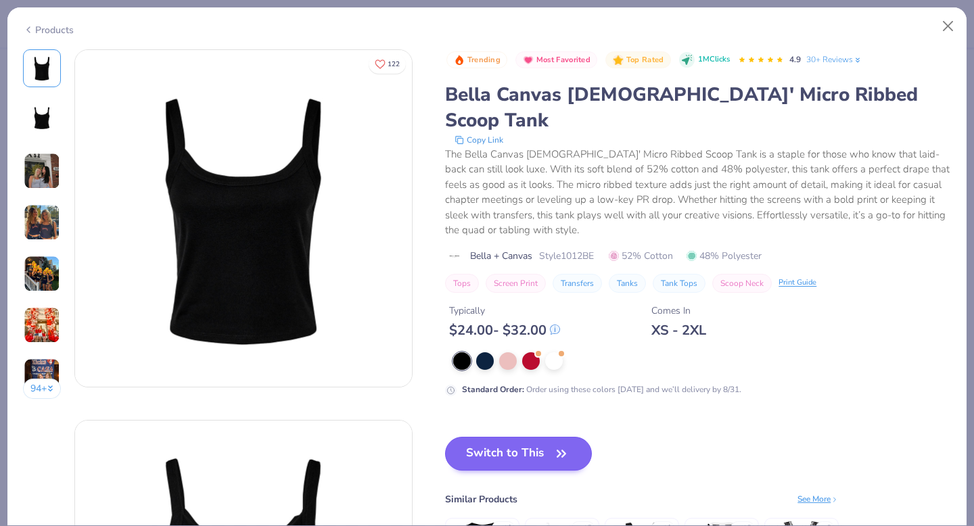 This screenshot has height=526, width=974. Describe the element at coordinates (563, 60) in the screenshot. I see `span: Most Favorited` at that location.